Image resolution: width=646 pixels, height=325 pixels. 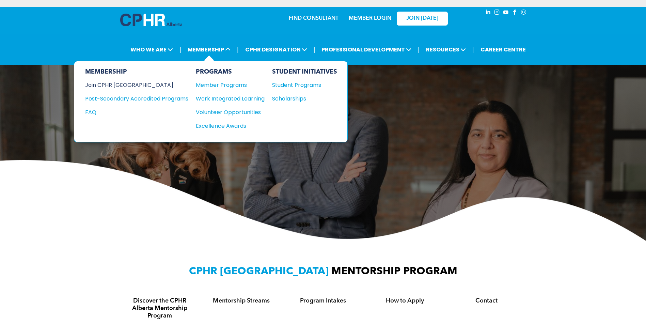 I want to click on a: Social network, so click(x=524, y=13).